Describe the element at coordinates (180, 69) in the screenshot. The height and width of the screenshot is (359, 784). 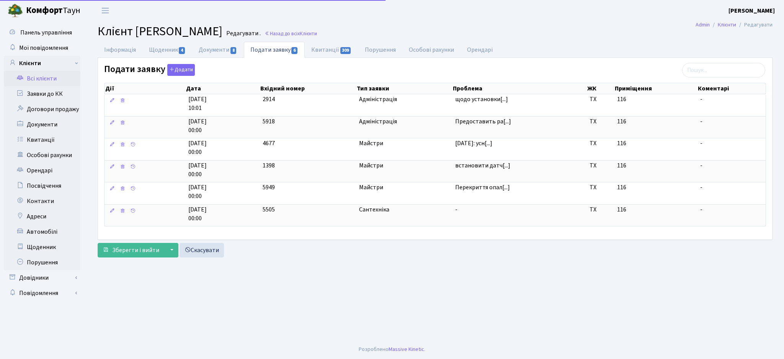
I see `a: Додати` at that location.